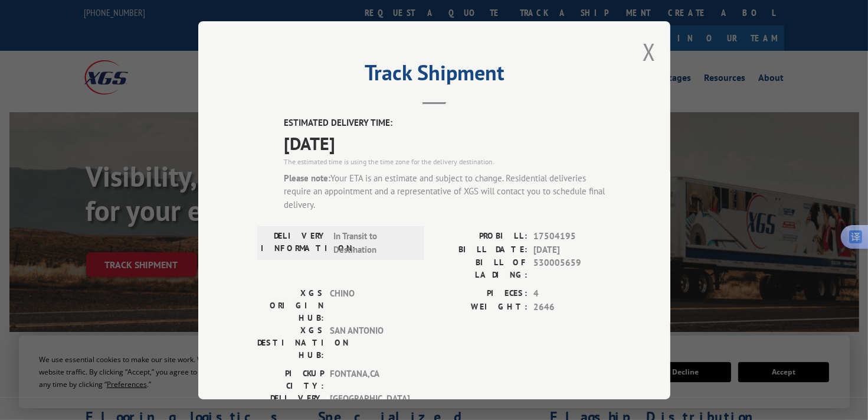 The image size is (868, 420). Describe the element at coordinates (448, 161) in the screenshot. I see `div: The estimated time is using the time zone for the delivery destination.` at that location.